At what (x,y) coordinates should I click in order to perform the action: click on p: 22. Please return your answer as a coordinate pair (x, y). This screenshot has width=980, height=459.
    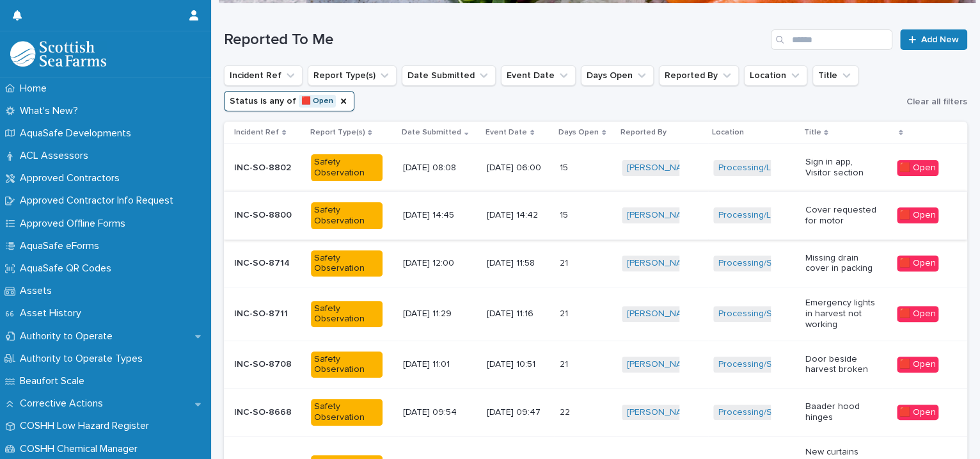
    Looking at the image, I should click on (566, 411).